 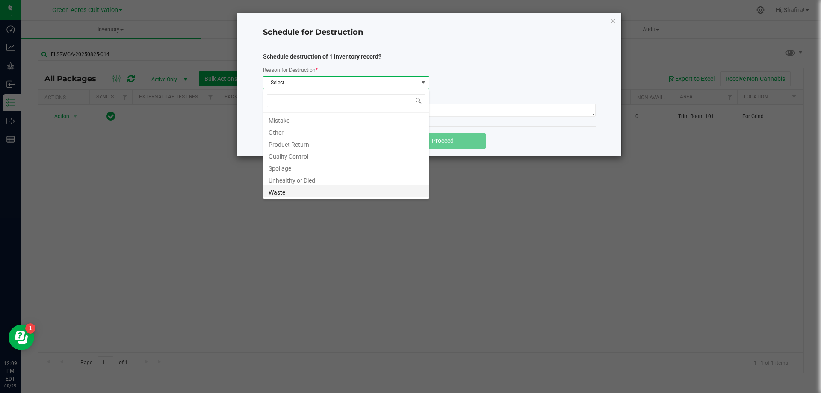 I want to click on span: Select, so click(x=341, y=83).